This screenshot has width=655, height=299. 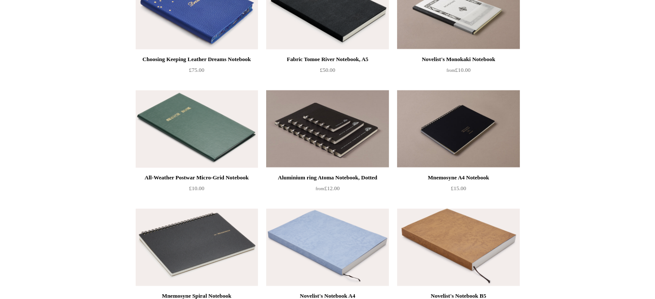 What do you see at coordinates (328, 70) in the screenshot?
I see `span: £50.00` at bounding box center [328, 70].